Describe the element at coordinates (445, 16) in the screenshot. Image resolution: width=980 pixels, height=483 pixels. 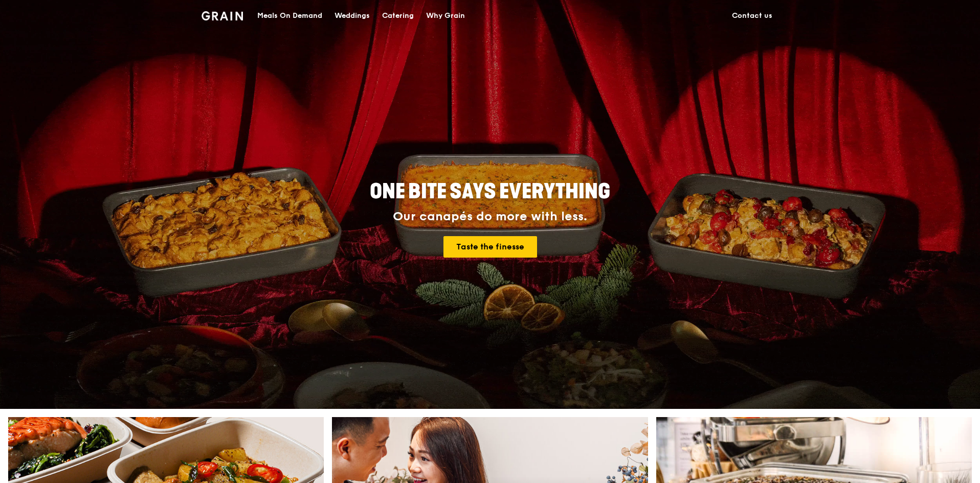
I see `div: Why Grain` at that location.